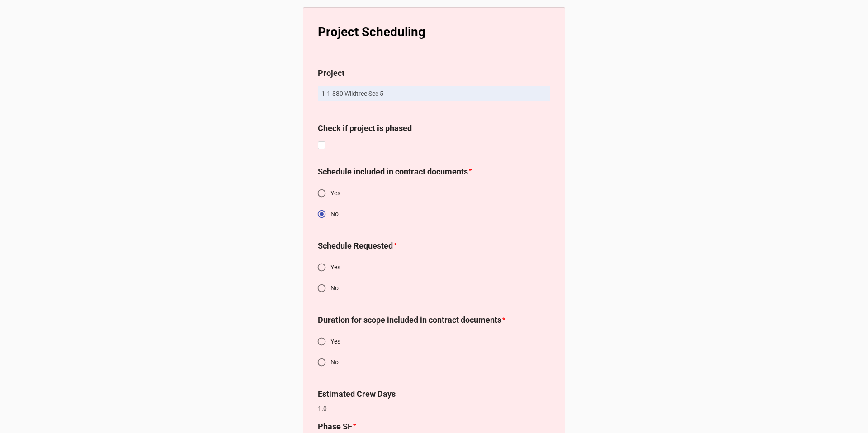 Image resolution: width=868 pixels, height=433 pixels. What do you see at coordinates (393, 172) in the screenshot?
I see `label: Schedule included in contract documents` at bounding box center [393, 172].